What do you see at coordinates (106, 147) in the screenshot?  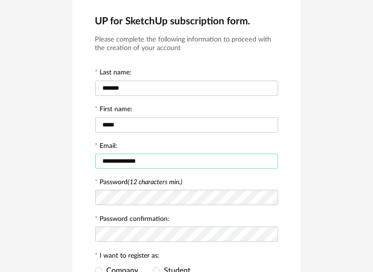 I see `label: Email:` at bounding box center [106, 147].